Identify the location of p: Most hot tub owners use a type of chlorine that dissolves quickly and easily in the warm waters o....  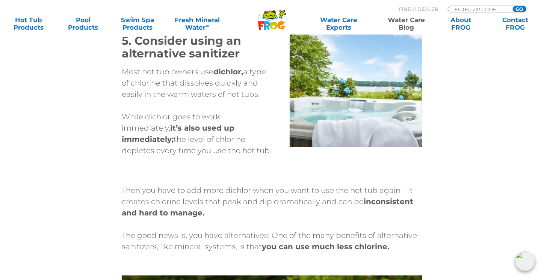
(197, 83).